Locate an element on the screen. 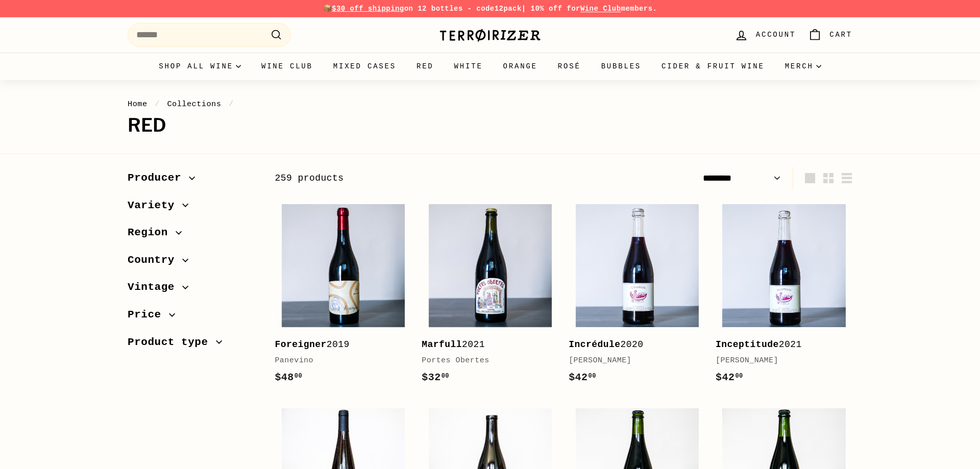 The image size is (980, 469). a: Rosé is located at coordinates (569, 67).